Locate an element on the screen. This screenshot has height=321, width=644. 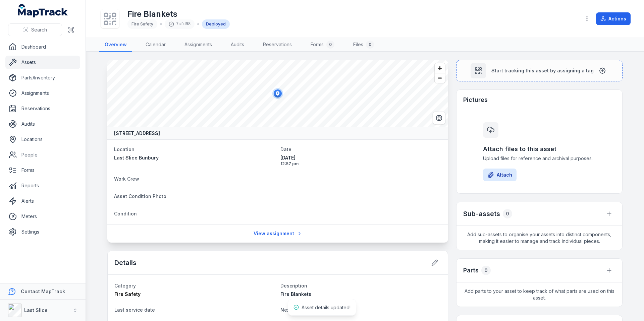
span: Start tracking this asset by assigning a tag is located at coordinates (542, 71).